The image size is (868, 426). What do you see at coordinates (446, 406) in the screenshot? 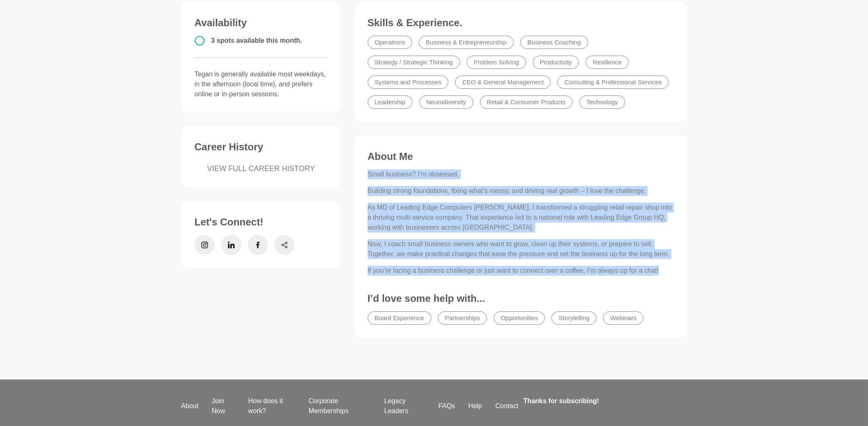
I see `a: FAQs` at bounding box center [446, 406].